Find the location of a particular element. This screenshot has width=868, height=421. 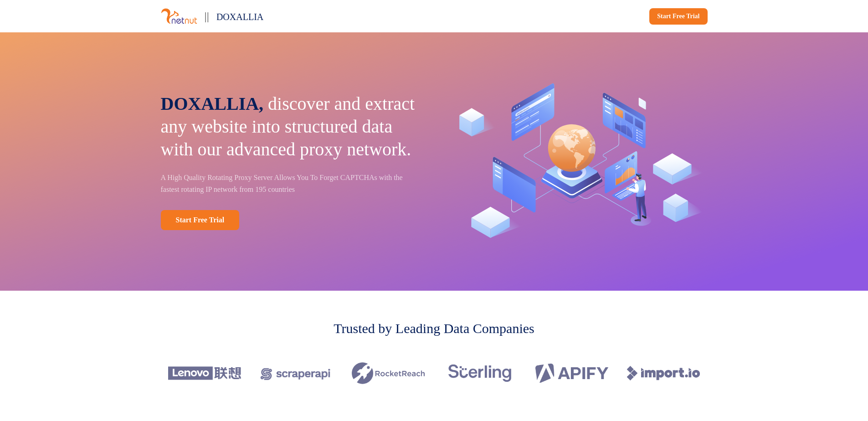

p: A High Quality Rotating Proxy Server Allows You To Forget CAPTCHAs with the fastest rotating IP n... is located at coordinates (292, 183).